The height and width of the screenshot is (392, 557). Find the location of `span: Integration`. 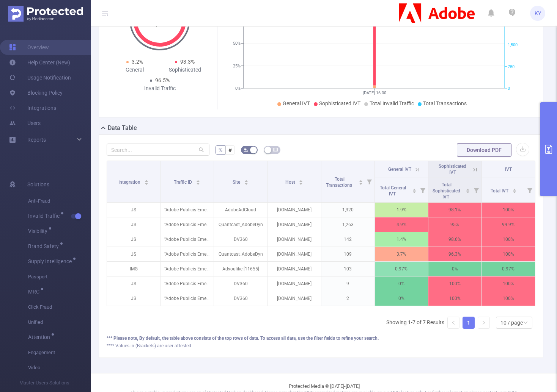

span: Integration is located at coordinates (130, 182).